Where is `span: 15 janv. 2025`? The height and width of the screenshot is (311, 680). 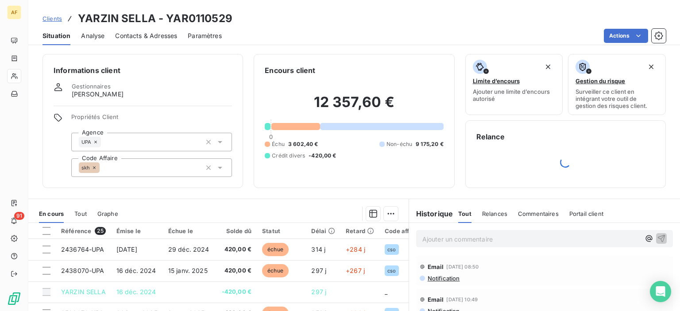
span: 15 janv. 2025 is located at coordinates (188, 271).